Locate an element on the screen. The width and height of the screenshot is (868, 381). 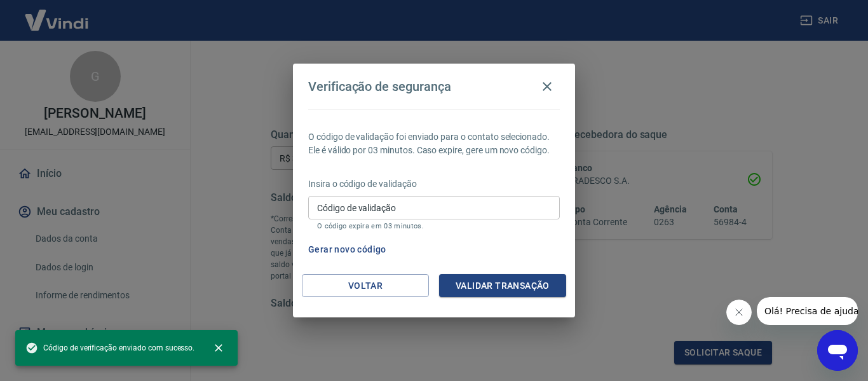
p: Insira o código de validação is located at coordinates (434, 184).